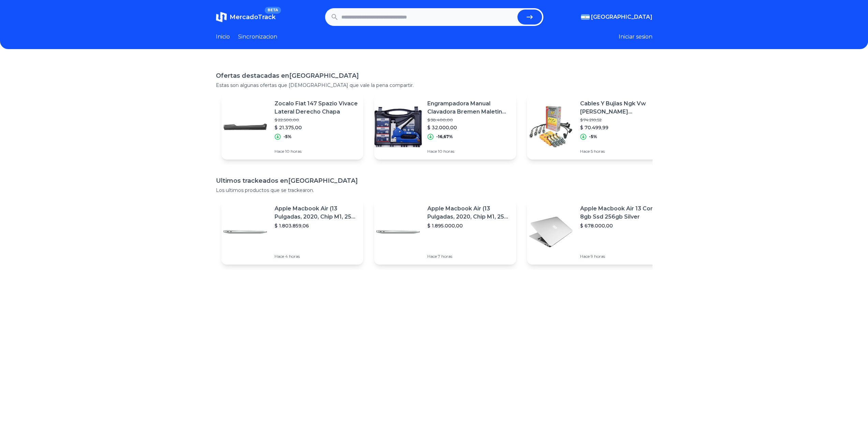  Describe the element at coordinates (598, 232) in the screenshot. I see `a: Featured imageApple Macbook Air 13 Core I5 8gb Ssd 256gb Silver$ 678.000,00Hace 9 horas` at that location.